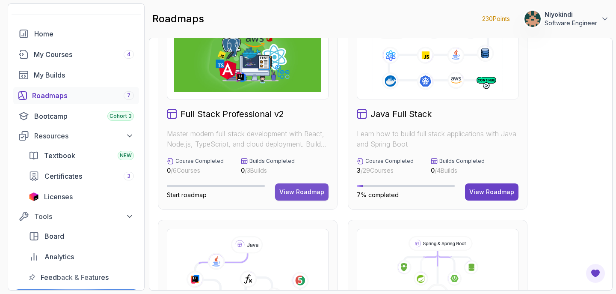  I want to click on p: Software Engineer, so click(571, 23).